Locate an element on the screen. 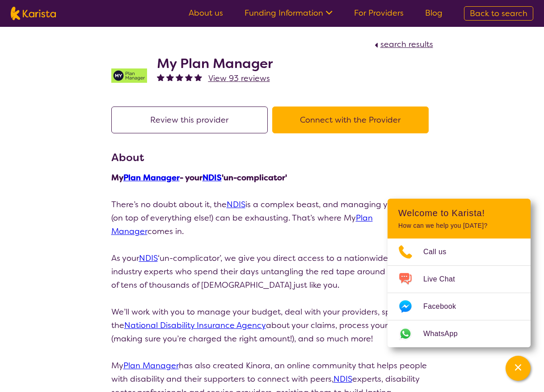 This screenshot has height=392, width=544. span: Facebook is located at coordinates (444, 306).